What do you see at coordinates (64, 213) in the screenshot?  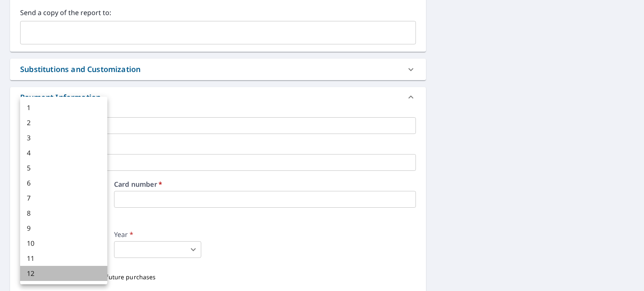 I see `li: 8` at bounding box center [64, 213].